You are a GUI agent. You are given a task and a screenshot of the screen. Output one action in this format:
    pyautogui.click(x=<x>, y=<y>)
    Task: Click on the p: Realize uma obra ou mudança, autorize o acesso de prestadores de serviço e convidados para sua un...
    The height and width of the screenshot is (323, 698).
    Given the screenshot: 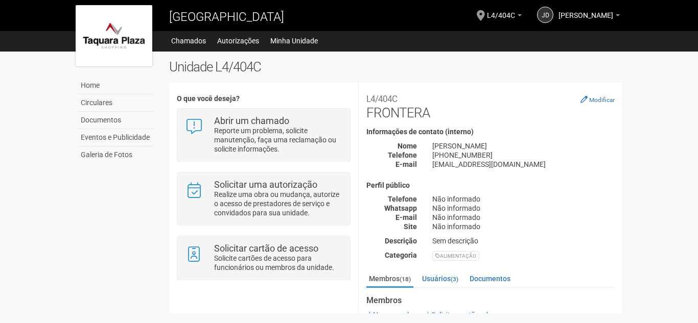 What is the action you would take?
    pyautogui.click(x=278, y=204)
    